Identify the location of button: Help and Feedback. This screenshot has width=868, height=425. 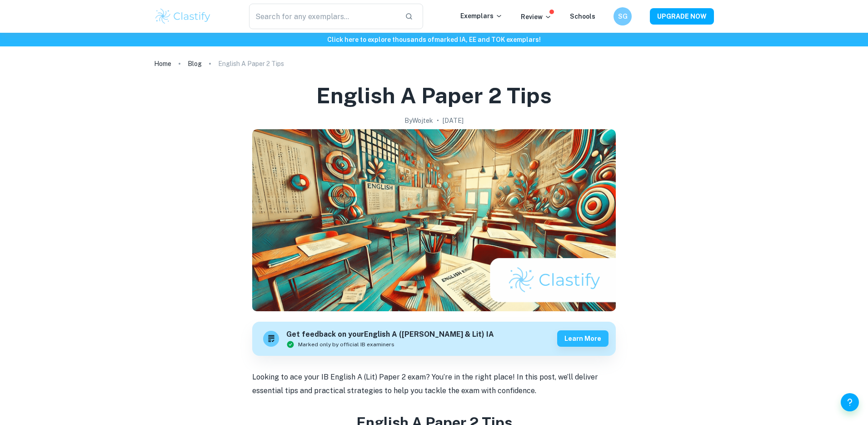
(849, 402).